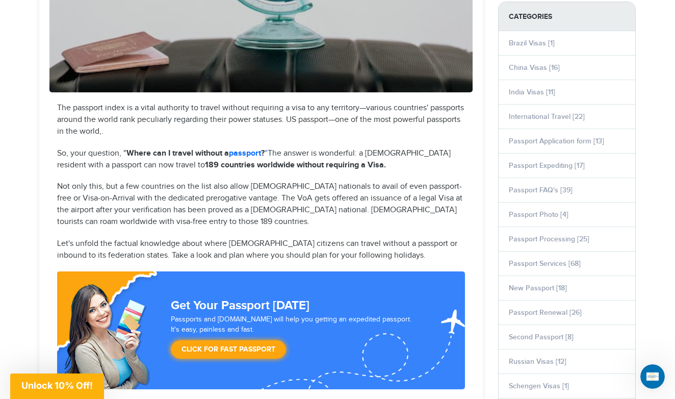  Describe the element at coordinates (538, 361) in the screenshot. I see `a: Russian Visas [12]` at that location.